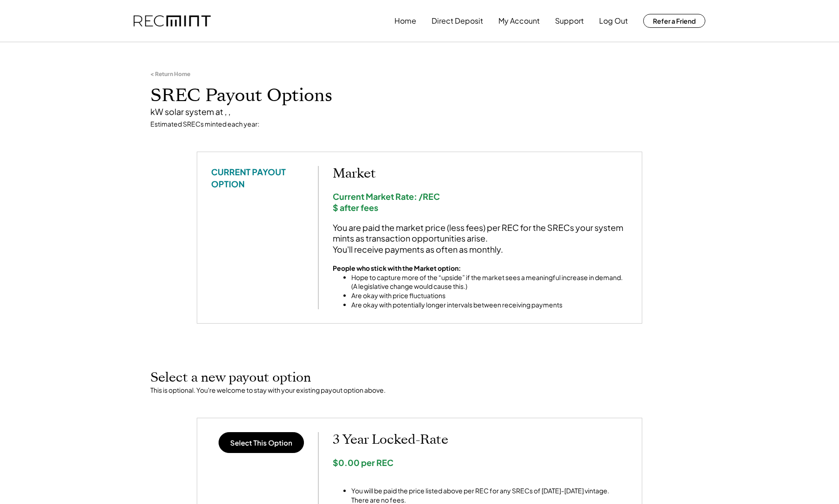 The width and height of the screenshot is (839, 504). I want to click on li: Are okay with potentially longer intervals between receiving payments, so click(490, 305).